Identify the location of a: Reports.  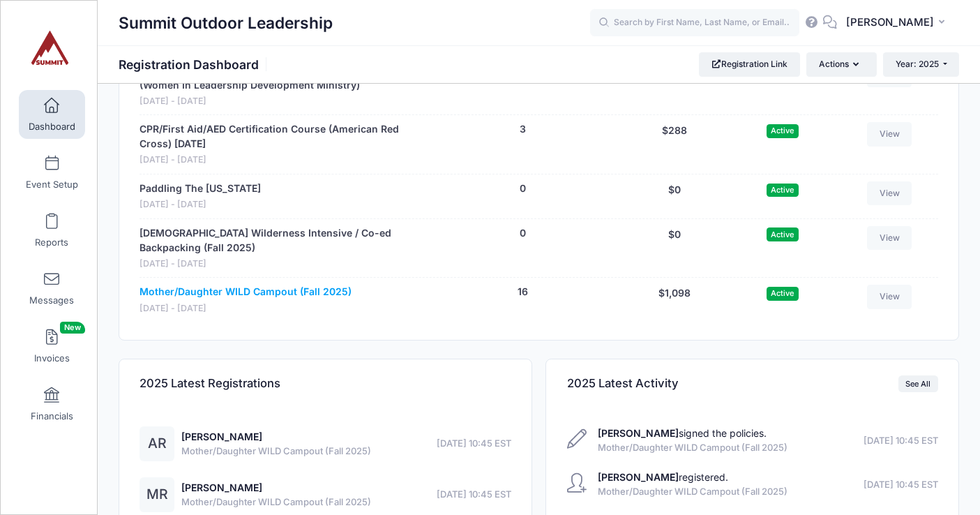
(52, 230).